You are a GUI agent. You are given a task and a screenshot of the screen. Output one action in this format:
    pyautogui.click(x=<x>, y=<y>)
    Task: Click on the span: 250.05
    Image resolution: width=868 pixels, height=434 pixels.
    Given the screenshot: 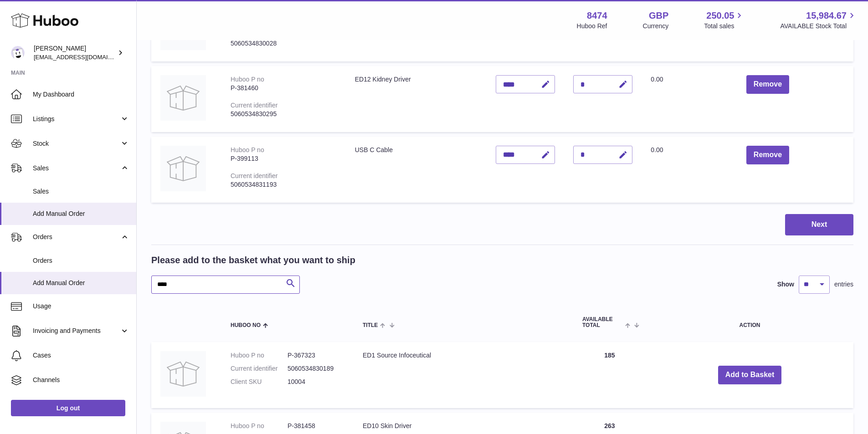 What is the action you would take?
    pyautogui.click(x=720, y=16)
    